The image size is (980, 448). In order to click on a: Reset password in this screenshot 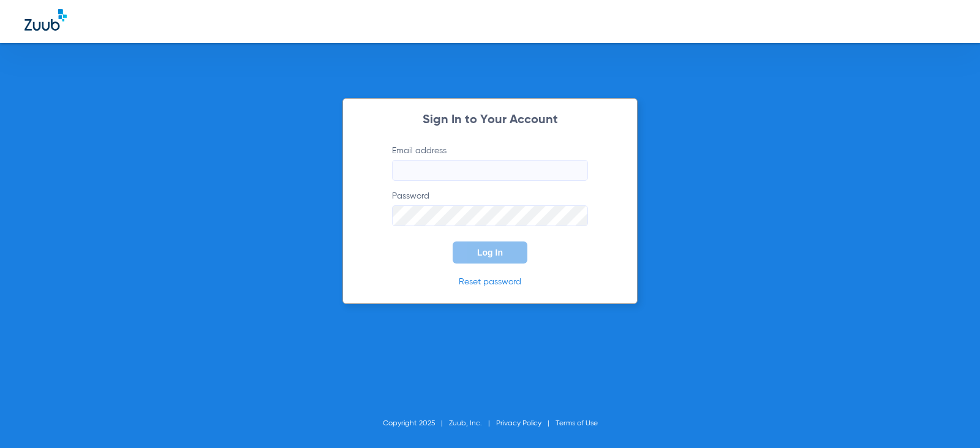, I will do `click(490, 282)`.